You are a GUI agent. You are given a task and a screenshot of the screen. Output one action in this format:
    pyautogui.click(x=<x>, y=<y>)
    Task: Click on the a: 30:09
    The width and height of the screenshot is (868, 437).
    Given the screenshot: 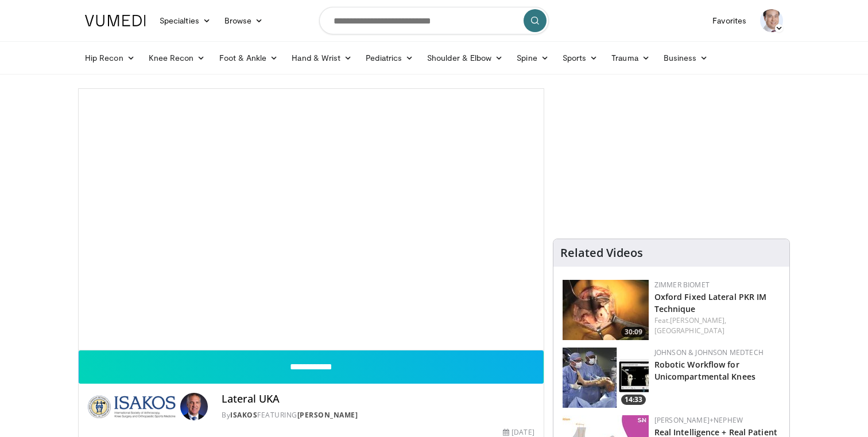 What is the action you would take?
    pyautogui.click(x=606, y=309)
    